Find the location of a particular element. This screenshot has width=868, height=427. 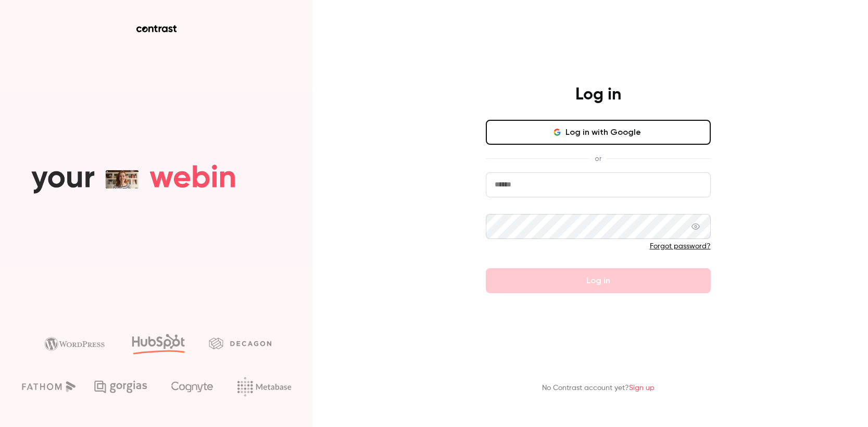

button: Log in with Google is located at coordinates (598, 133).